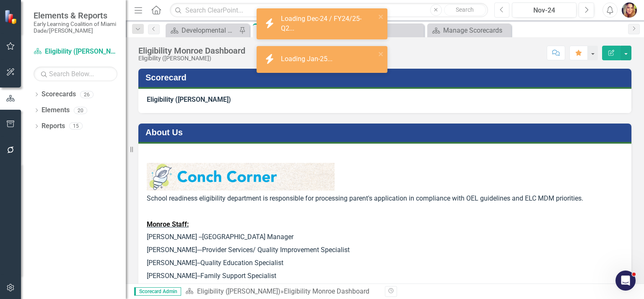  What do you see at coordinates (386, 133) in the screenshot?
I see `h3: About Us` at bounding box center [386, 133].